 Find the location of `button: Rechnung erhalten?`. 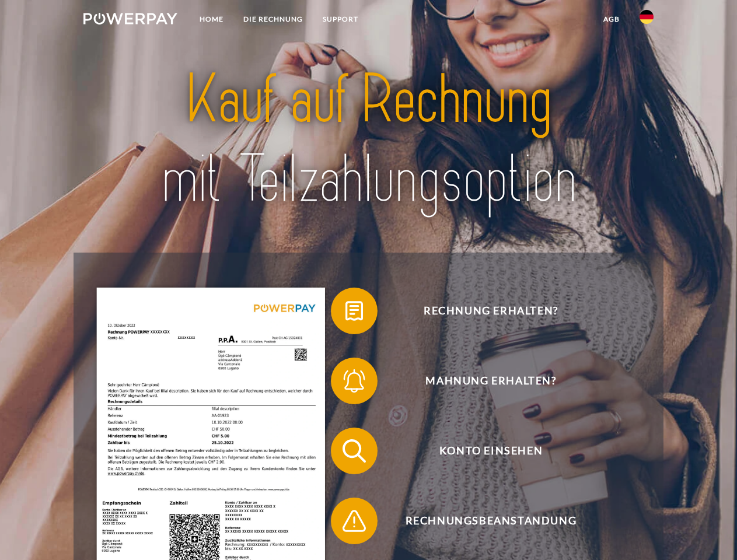

button: Rechnung erhalten? is located at coordinates (482, 311).